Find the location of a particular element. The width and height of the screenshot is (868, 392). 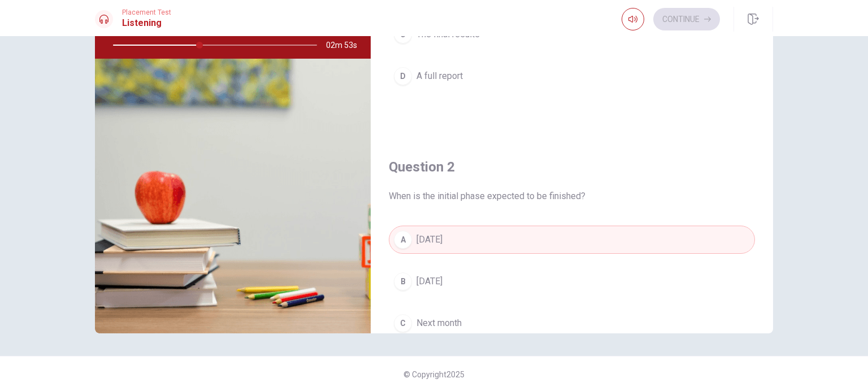

div: A is located at coordinates (403, 240).